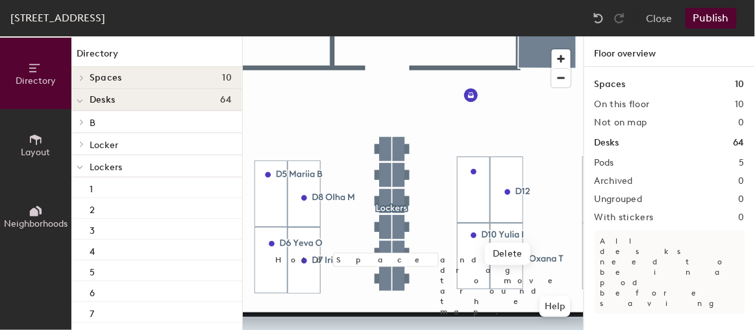  I want to click on h1: Spaces, so click(610, 84).